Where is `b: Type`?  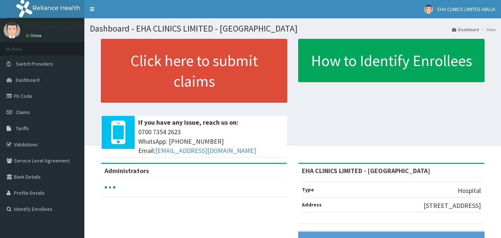 b: Type is located at coordinates (307, 189).